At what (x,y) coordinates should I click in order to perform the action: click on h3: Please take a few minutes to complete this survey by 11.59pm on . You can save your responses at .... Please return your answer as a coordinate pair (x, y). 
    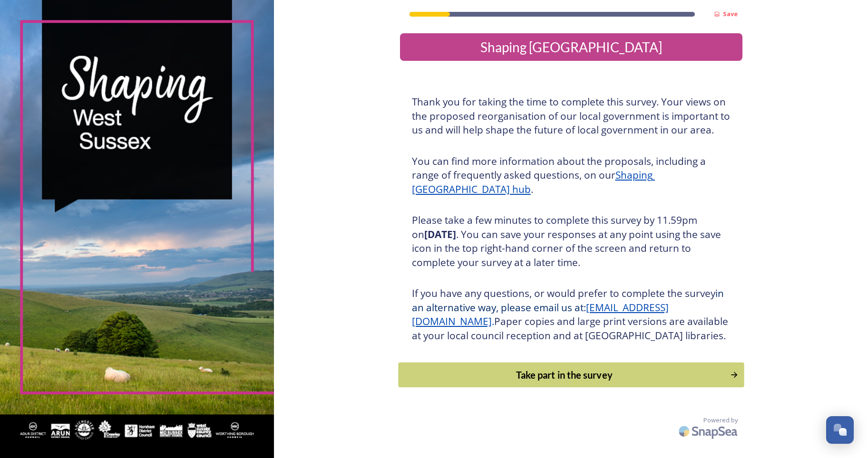
    Looking at the image, I should click on (571, 241).